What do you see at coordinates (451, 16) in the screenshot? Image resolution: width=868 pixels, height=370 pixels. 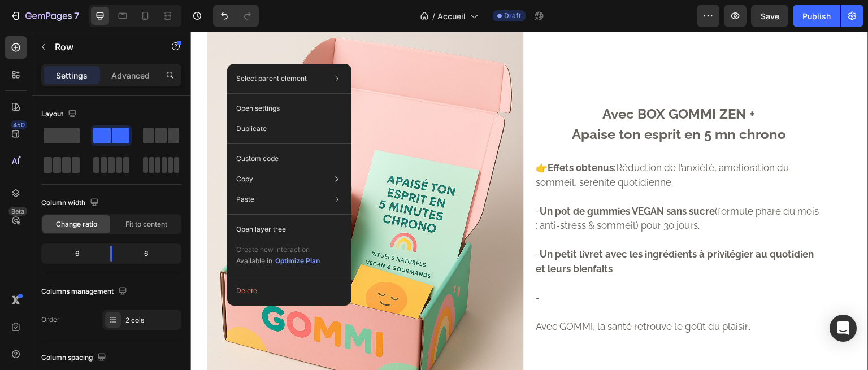 I see `span: Accueil` at bounding box center [451, 16].